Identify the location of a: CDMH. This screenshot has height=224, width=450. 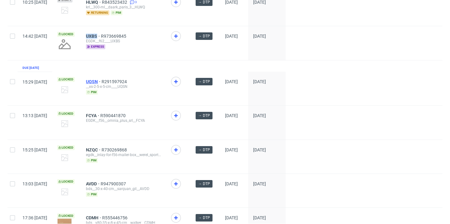
(94, 218).